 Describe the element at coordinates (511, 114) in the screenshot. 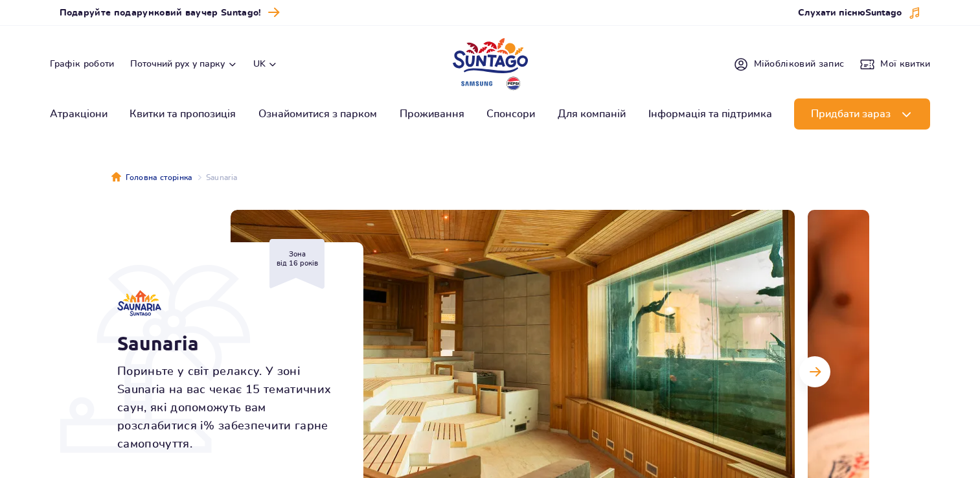

I see `a: Спонсори` at that location.